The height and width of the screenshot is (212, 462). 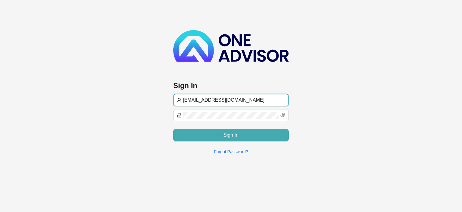 I want to click on span: lock, so click(x=179, y=115).